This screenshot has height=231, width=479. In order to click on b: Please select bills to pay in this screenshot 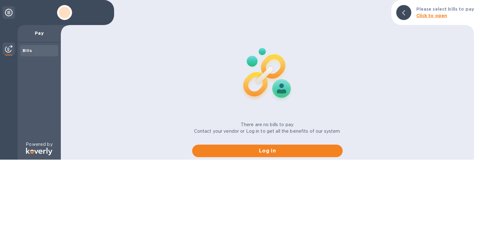, I will do `click(445, 9)`.